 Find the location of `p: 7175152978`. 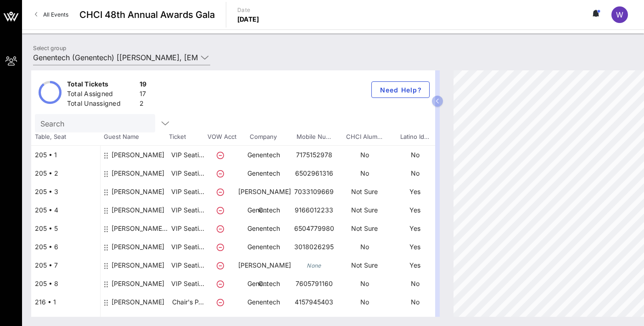

p: 7175152978 is located at coordinates (314, 155).